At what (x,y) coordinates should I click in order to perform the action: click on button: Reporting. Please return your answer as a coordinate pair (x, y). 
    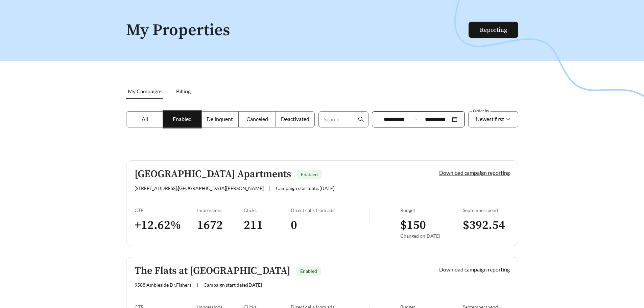
    Looking at the image, I should click on (493, 30).